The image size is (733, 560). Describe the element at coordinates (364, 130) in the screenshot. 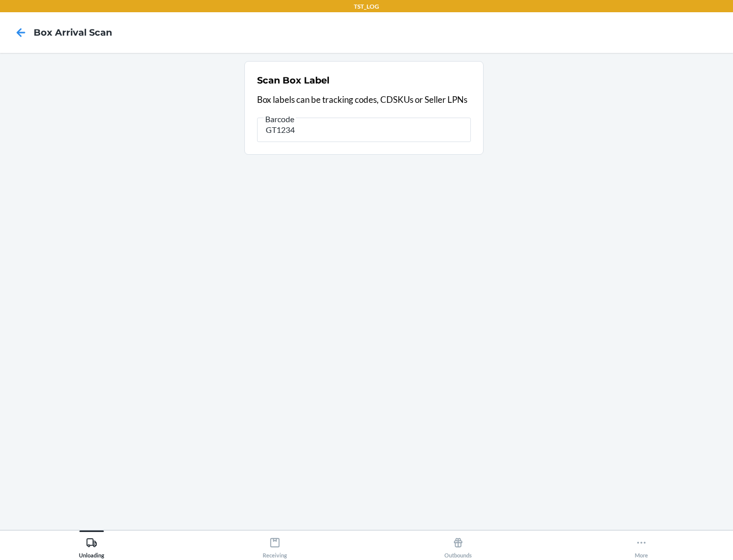

I see `input: Barcode` at that location.